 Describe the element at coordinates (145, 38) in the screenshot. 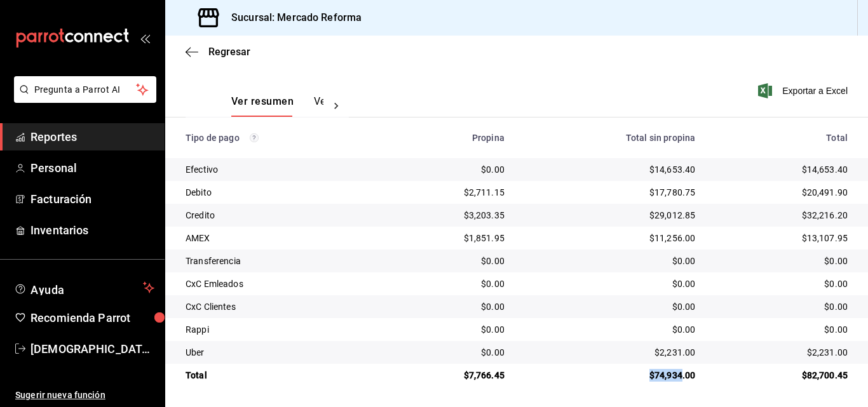

I see `button: open_drawer_menu` at that location.